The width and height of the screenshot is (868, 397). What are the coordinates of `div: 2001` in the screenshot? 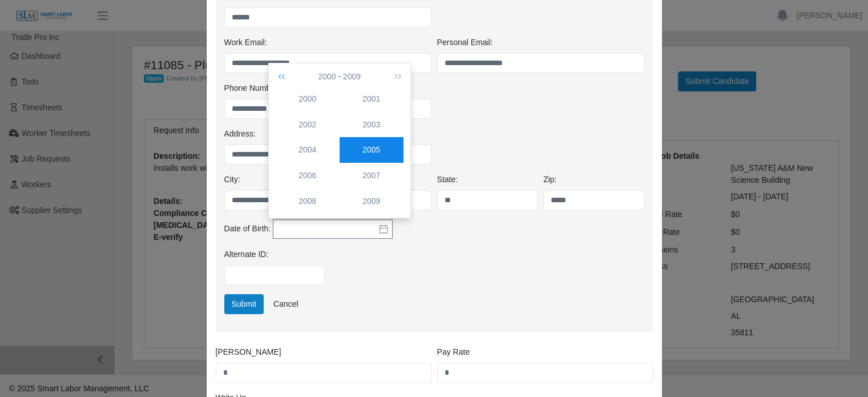 It's located at (371, 99).